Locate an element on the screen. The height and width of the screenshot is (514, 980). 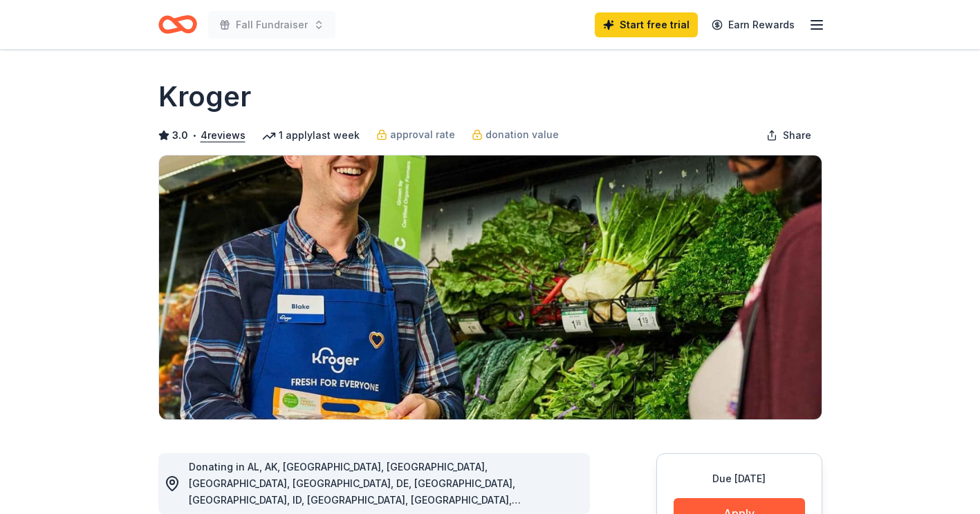
h1: Kroger is located at coordinates (205, 97).